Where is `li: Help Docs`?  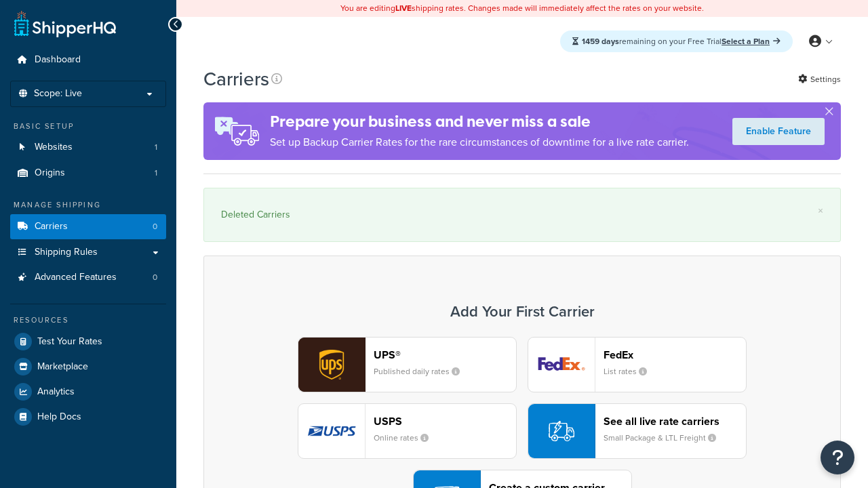 li: Help Docs is located at coordinates (88, 417).